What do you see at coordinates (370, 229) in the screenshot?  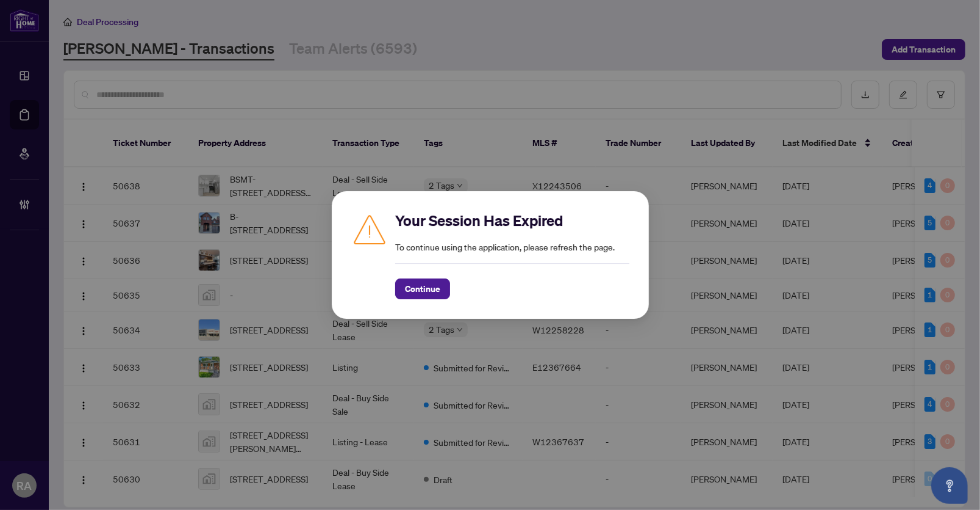 I see `img: Caution icon` at bounding box center [370, 229].